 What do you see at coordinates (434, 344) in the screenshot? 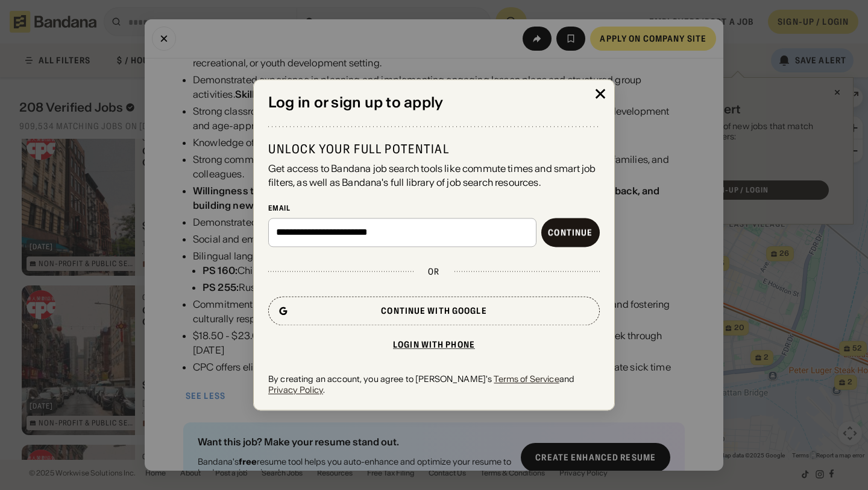
I see `div: Login with phone` at bounding box center [434, 344].